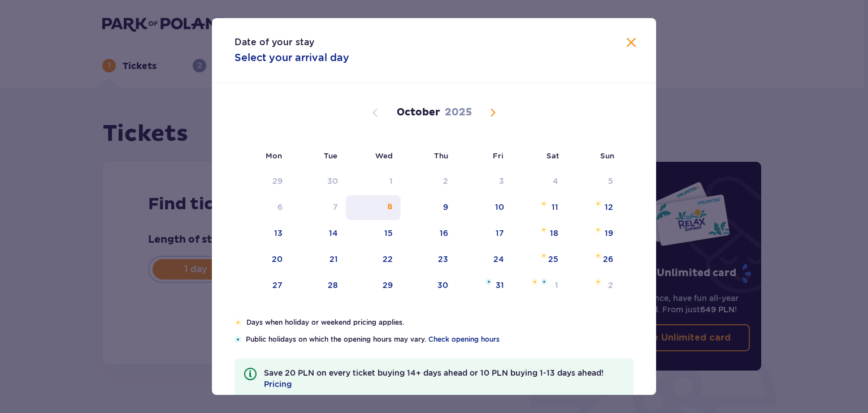 The width and height of the screenshot is (868, 413). What do you see at coordinates (280, 207) in the screenshot?
I see `div: 6` at bounding box center [280, 207].